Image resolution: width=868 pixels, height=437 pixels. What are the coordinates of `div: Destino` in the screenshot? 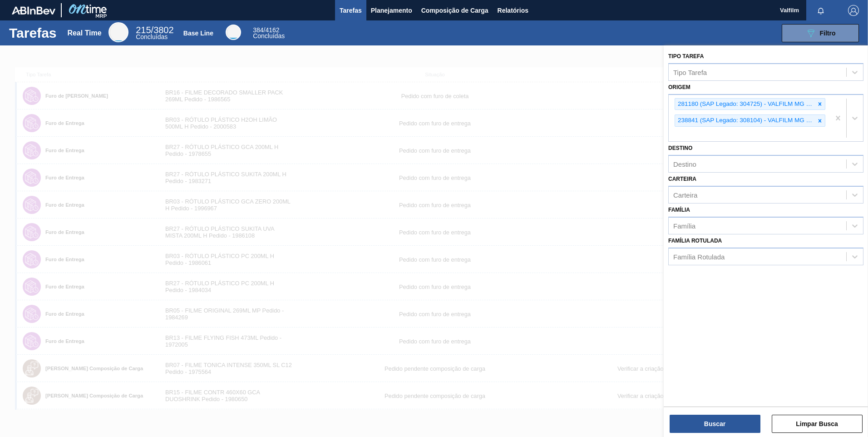 It's located at (685, 164).